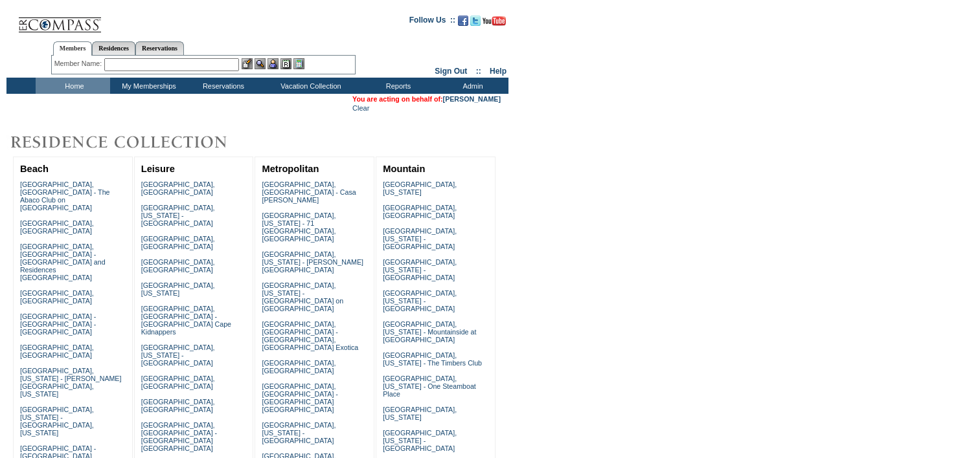 The image size is (980, 458). I want to click on img: Become our fan on Facebook, so click(464, 21).